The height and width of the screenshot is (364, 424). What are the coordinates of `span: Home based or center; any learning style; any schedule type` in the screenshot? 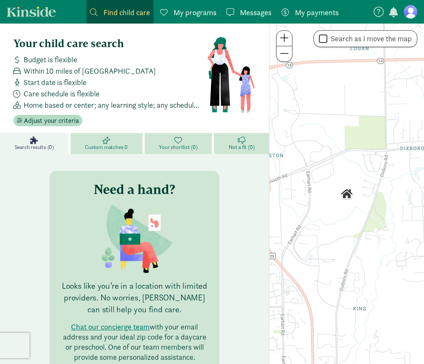 It's located at (112, 105).